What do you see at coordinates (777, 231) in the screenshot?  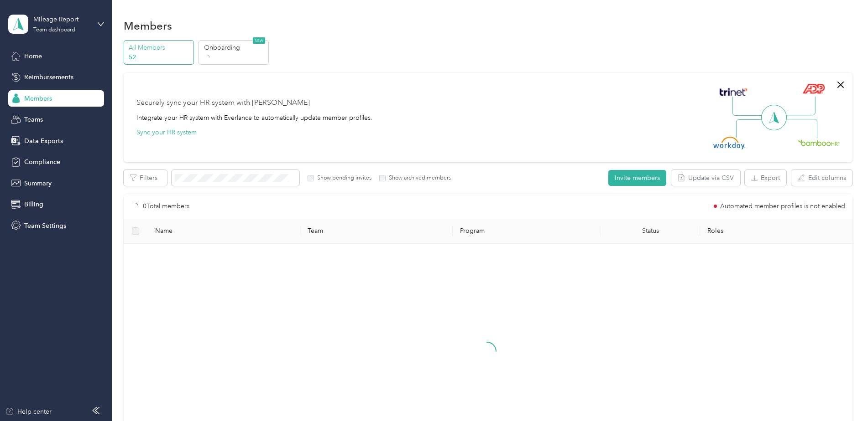 I see `th: Roles` at bounding box center [777, 231].